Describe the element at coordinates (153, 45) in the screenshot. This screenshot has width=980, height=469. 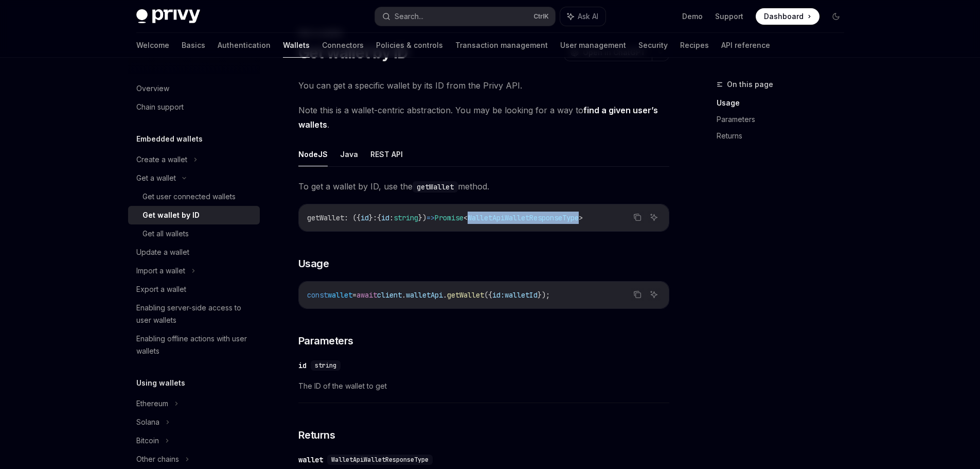
I see `a: Welcome` at that location.